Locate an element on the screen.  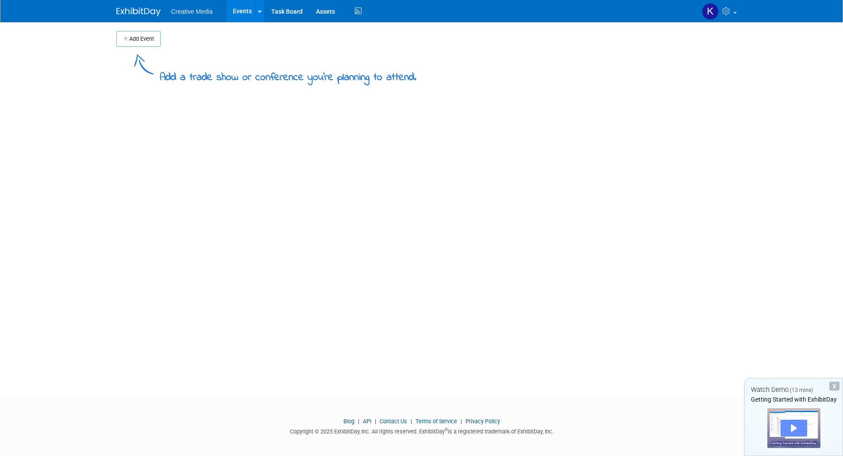
a: Terms of Service is located at coordinates (437, 421).